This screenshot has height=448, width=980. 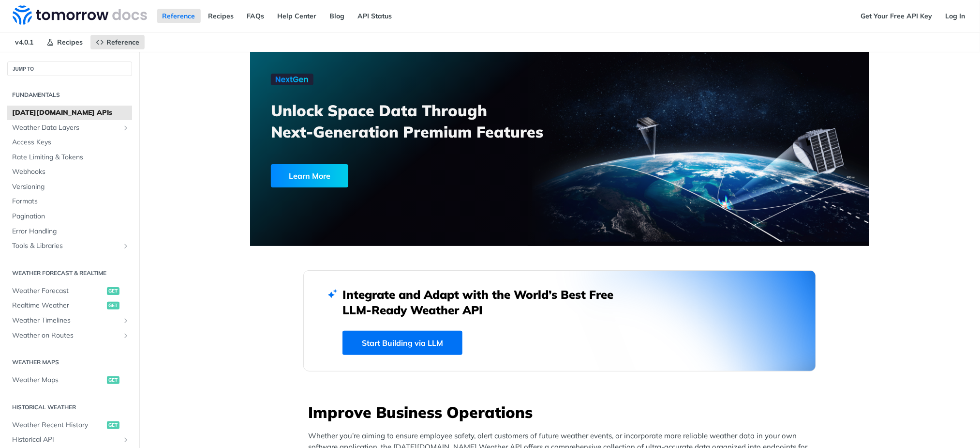 What do you see at coordinates (70, 407) in the screenshot?
I see `h2: Historical Weather` at bounding box center [70, 407].